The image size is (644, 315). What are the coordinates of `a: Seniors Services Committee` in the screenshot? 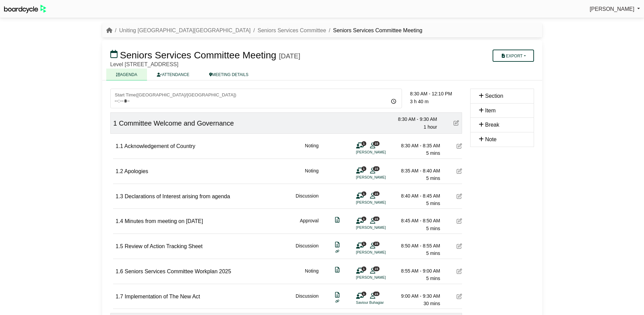 It's located at (292, 30).